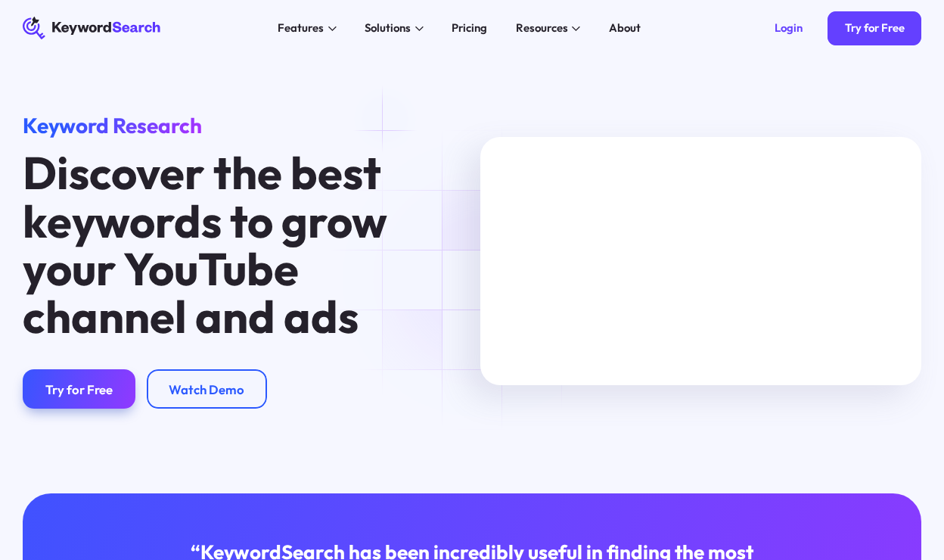 The width and height of the screenshot is (944, 560). I want to click on div: Solutions, so click(388, 28).